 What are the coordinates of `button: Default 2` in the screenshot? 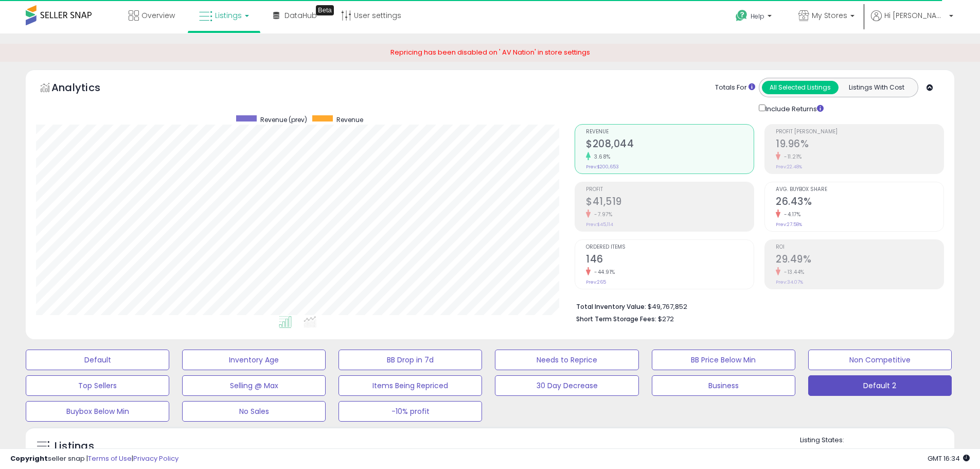 It's located at (879, 385).